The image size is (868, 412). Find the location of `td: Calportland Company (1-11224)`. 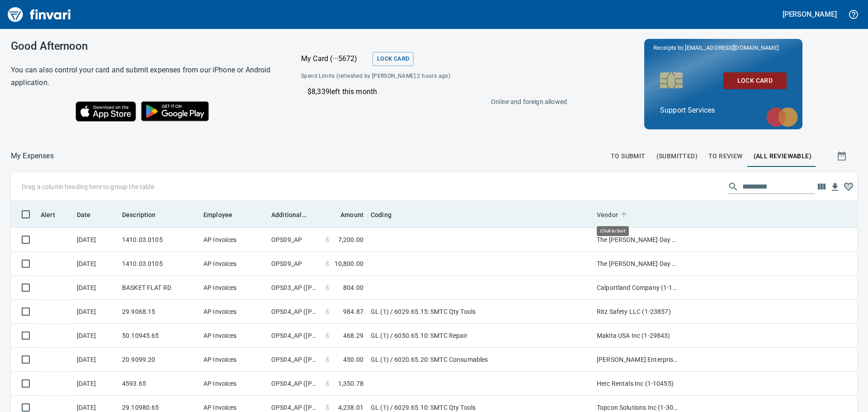

td: Calportland Company (1-11224) is located at coordinates (638, 287).